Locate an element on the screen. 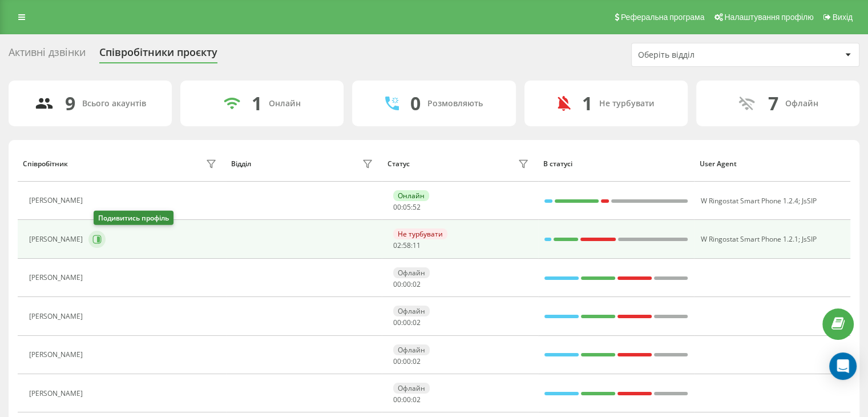 This screenshot has width=868, height=417. div: Всього акаунтів is located at coordinates (114, 103).